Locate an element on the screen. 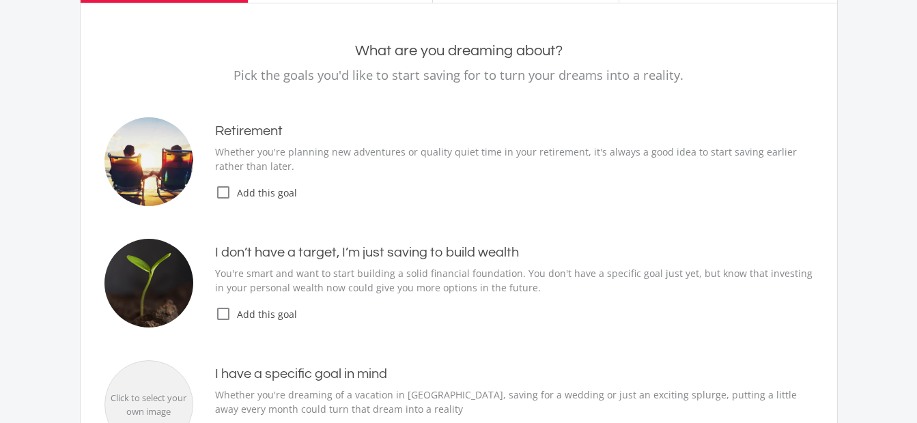  p: Pick the goals you'd like to start saving for to turn your dreams into a reality. is located at coordinates (459, 75).